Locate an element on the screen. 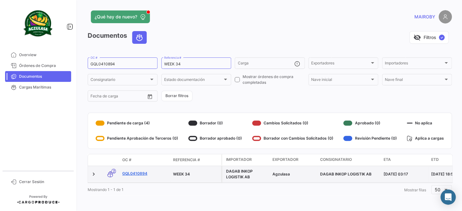 The width and height of the screenshot is (462, 211). span: Referencia # is located at coordinates (186, 160).